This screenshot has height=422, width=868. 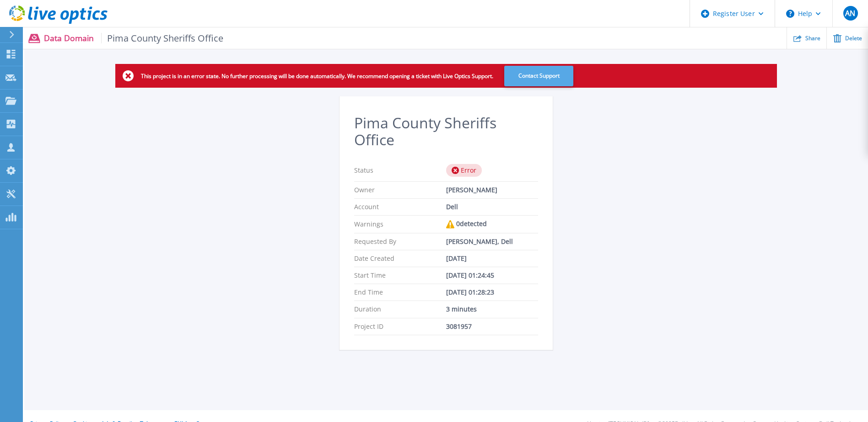 I want to click on div: 3081957, so click(x=492, y=326).